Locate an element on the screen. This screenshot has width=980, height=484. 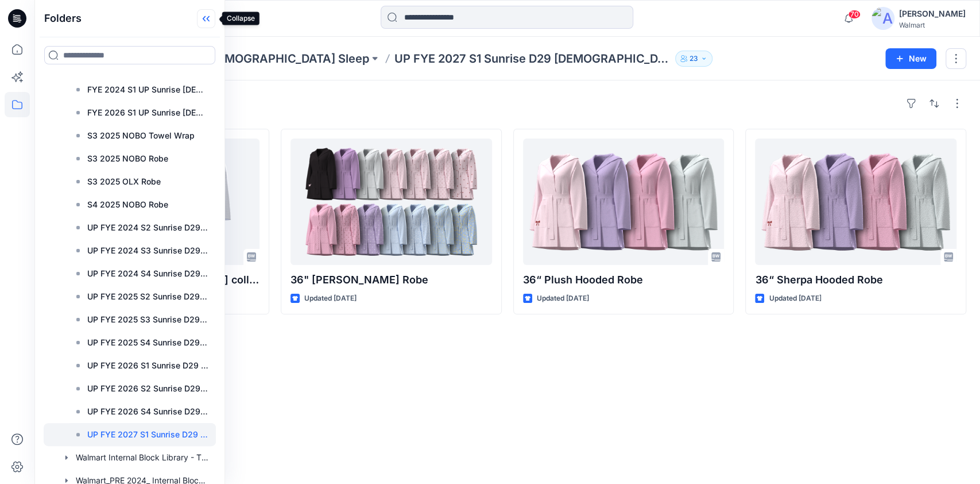
button: 23 is located at coordinates (693, 59).